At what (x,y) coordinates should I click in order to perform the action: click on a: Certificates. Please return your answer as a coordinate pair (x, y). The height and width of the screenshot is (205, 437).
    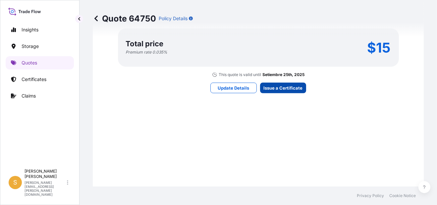
    Looking at the image, I should click on (40, 79).